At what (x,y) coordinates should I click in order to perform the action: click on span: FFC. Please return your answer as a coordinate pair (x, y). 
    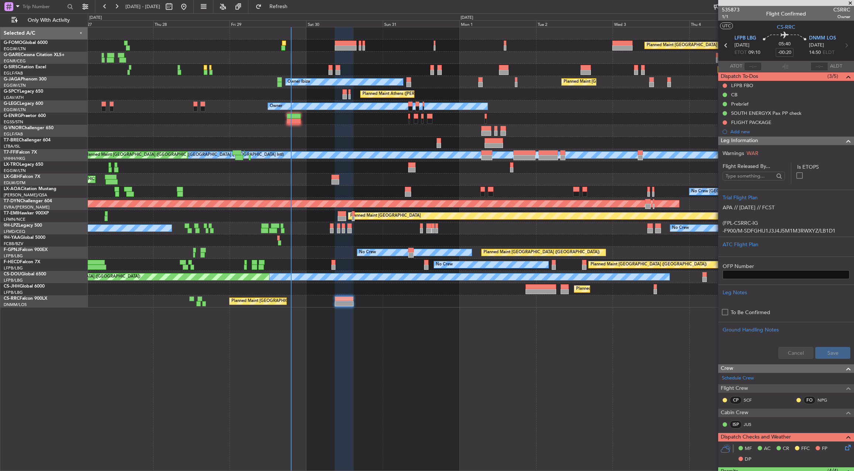
    Looking at the image, I should click on (805, 449).